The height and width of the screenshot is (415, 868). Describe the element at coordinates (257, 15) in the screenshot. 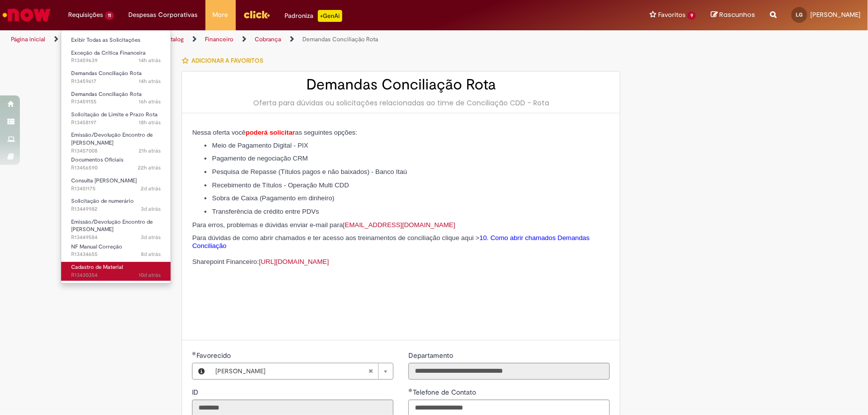

I see `img: click_logo_yellow_360x200.png` at that location.